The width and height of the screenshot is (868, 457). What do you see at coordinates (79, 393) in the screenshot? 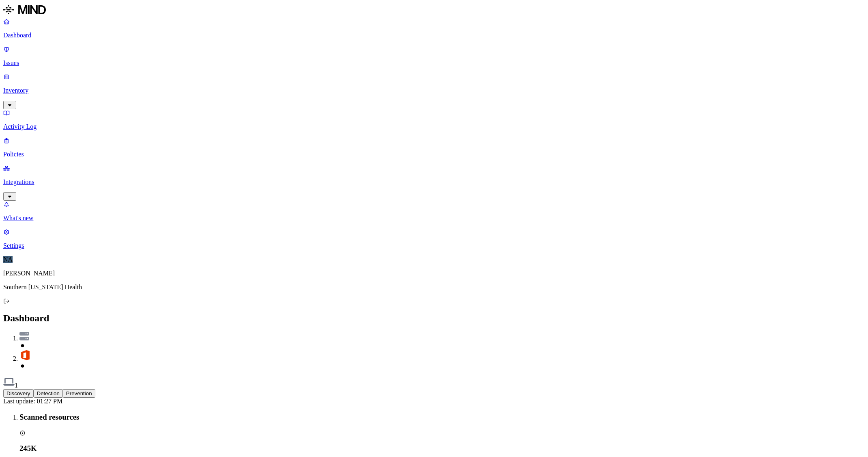
I see `button: Prevention` at bounding box center [79, 393].